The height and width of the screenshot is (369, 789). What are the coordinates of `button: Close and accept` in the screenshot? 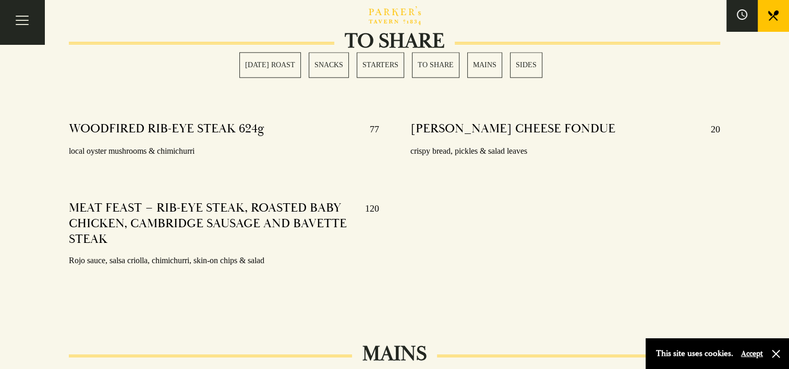 It's located at (776, 354).